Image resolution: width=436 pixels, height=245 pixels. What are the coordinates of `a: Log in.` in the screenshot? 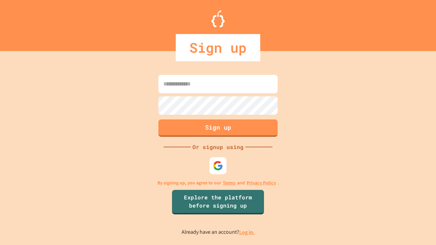 It's located at (247, 232).